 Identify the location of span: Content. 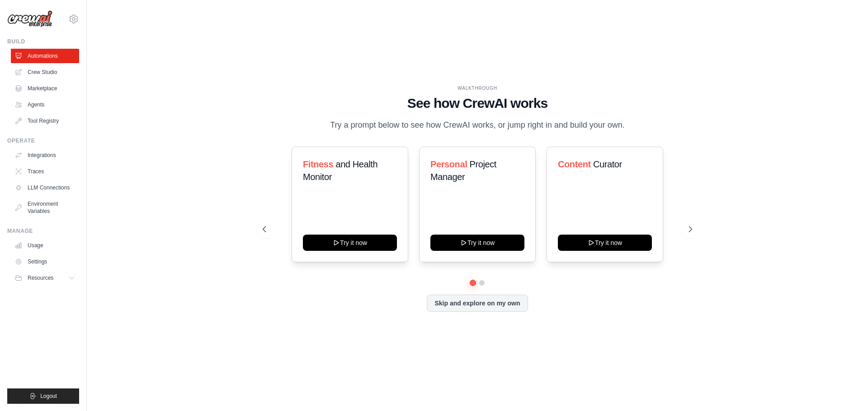
(574, 164).